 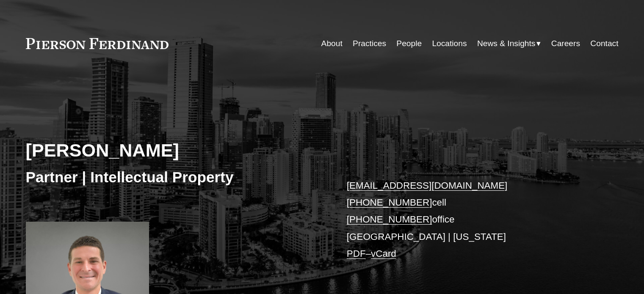 I want to click on a: vCard, so click(x=383, y=253).